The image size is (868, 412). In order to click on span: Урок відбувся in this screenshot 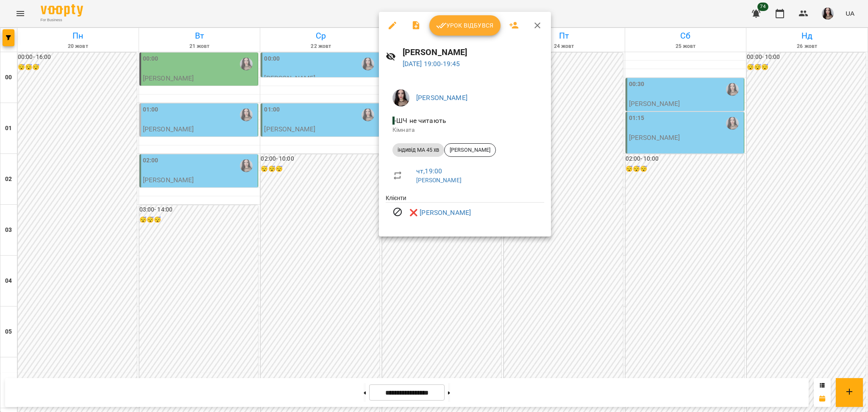, I will do `click(465, 26)`.